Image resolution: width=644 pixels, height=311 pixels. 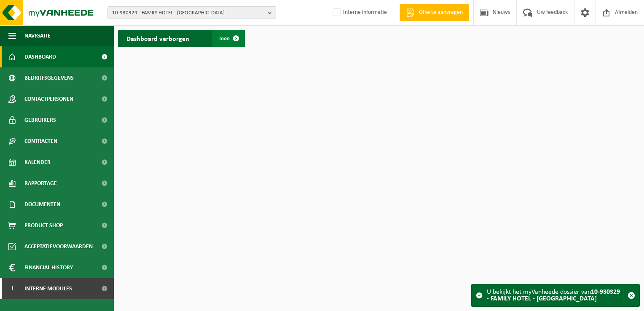 I want to click on span: Contracten, so click(x=41, y=141).